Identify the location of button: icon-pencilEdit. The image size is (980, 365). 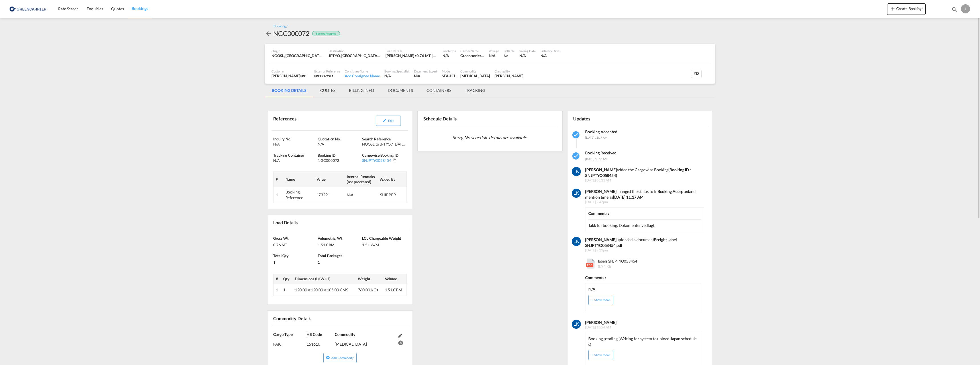
(388, 120).